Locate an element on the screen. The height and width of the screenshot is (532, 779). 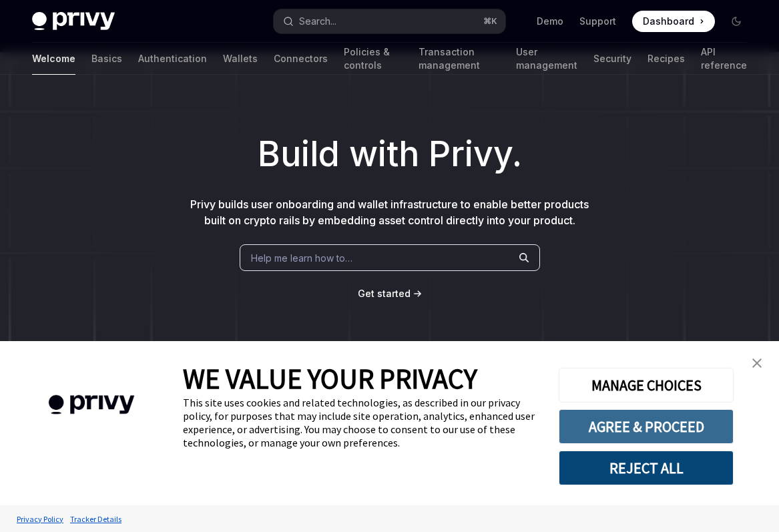
img: close banner is located at coordinates (757, 363).